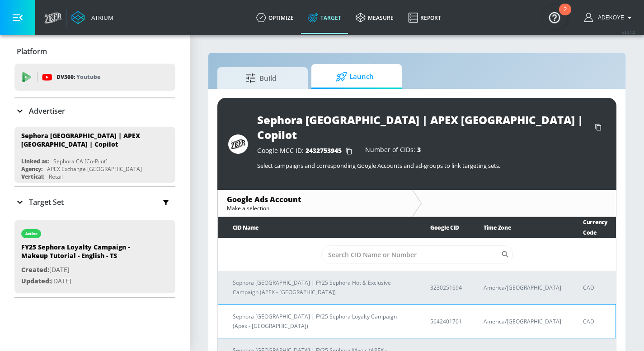 The width and height of the screenshot is (644, 351). What do you see at coordinates (565, 16) in the screenshot?
I see `div: 2` at bounding box center [565, 16].